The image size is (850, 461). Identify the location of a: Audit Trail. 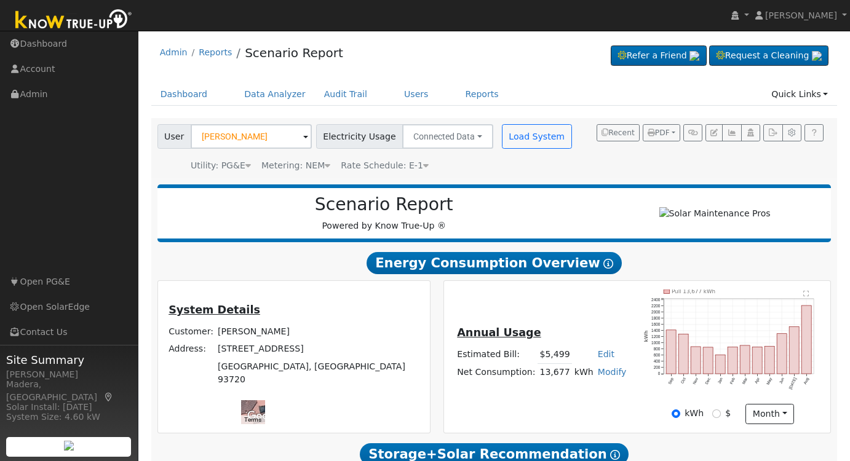
(346, 94).